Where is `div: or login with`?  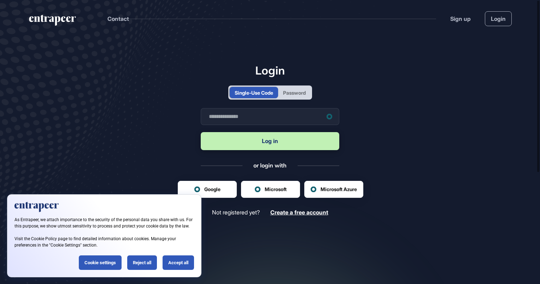 div: or login with is located at coordinates (270, 166).